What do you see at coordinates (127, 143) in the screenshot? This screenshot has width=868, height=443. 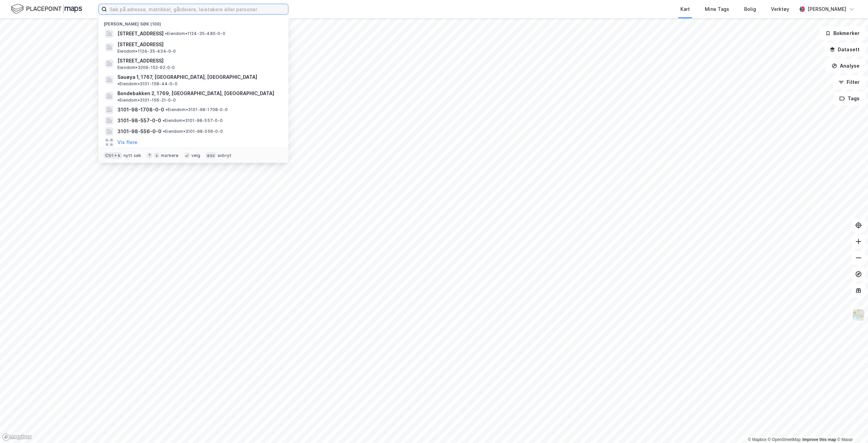 I see `button: Vis flere` at bounding box center [127, 143].